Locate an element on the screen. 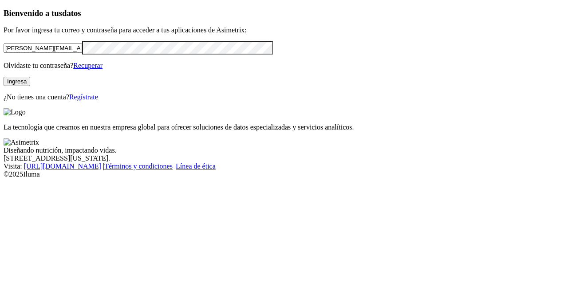 The image size is (568, 295). div: © 2025 Iluma is located at coordinates (284, 174).